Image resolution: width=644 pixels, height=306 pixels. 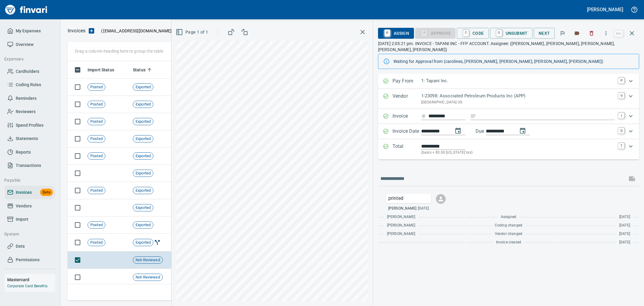 What do you see at coordinates (30, 31) in the screenshot?
I see `a: My Expenses` at bounding box center [30, 31].